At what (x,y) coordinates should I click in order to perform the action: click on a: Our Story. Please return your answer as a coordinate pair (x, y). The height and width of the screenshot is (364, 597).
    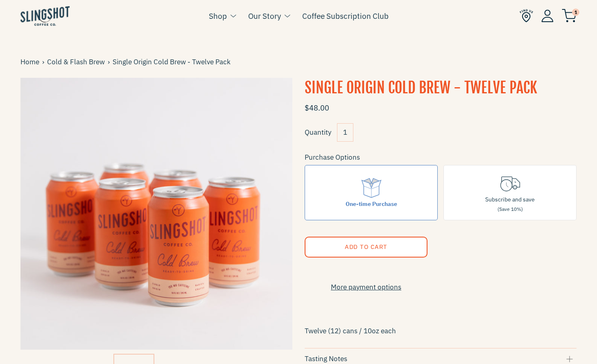
    Looking at the image, I should click on (265, 16).